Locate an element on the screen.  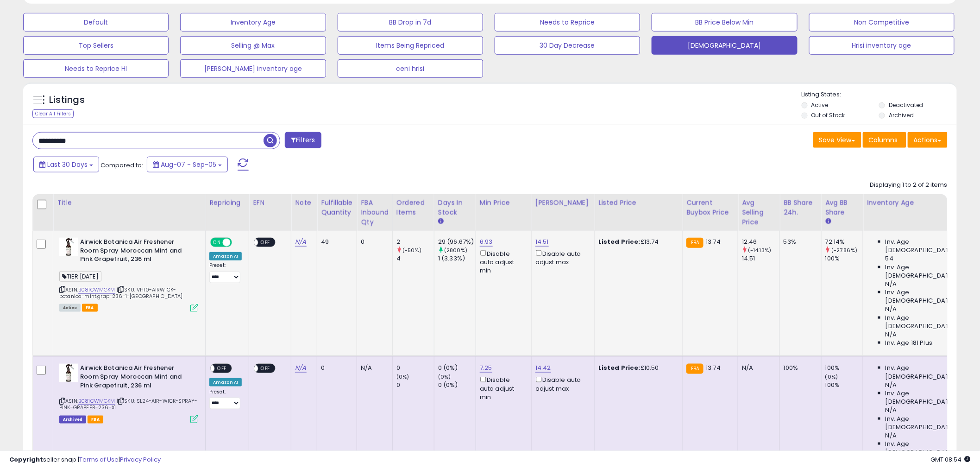
div: seller snap | | is located at coordinates (85, 459).